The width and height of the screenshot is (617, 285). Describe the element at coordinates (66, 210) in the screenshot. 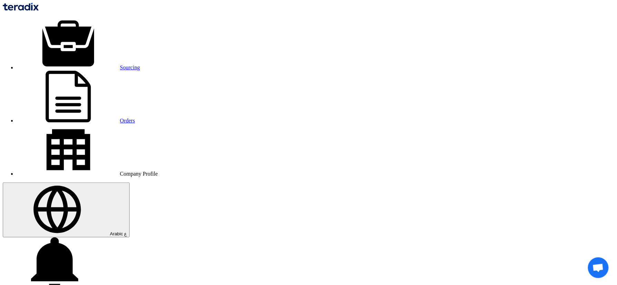

I see `button: Arabic ع` at that location.